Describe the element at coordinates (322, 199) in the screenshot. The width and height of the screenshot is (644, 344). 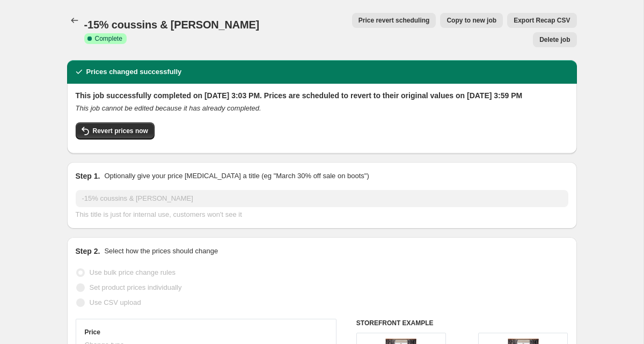
I see `input: 30% off holiday sale` at that location.